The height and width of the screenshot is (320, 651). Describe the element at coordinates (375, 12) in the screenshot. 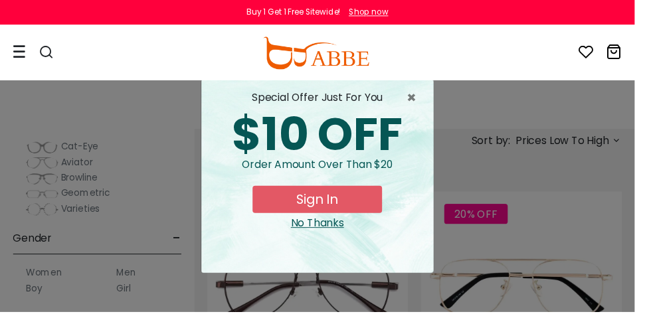

I see `a: Shop now` at that location.